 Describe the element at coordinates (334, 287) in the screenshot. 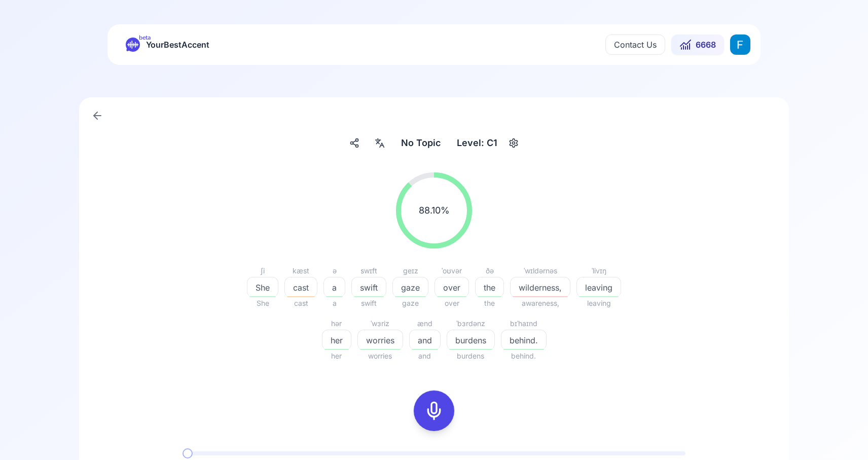

I see `button: a` at that location.